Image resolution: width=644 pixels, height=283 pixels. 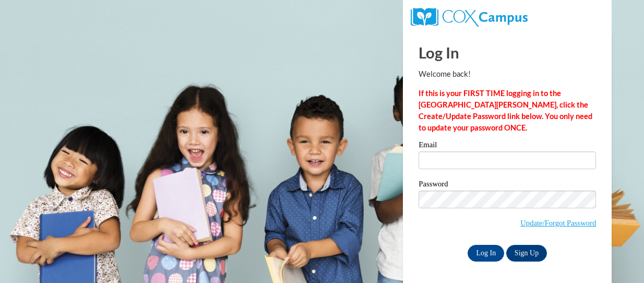 What do you see at coordinates (468, 16) in the screenshot?
I see `a: COX Campus` at bounding box center [468, 16].